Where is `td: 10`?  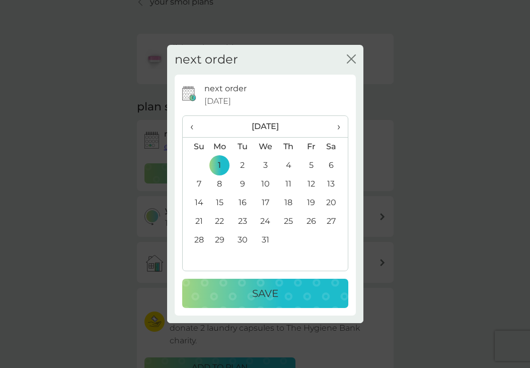 td: 10 is located at coordinates (265, 184).